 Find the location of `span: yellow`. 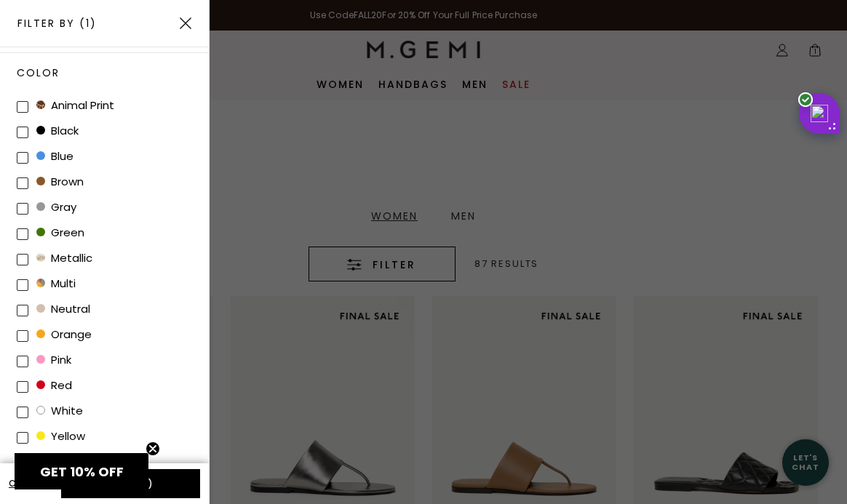

span: yellow is located at coordinates (61, 436).